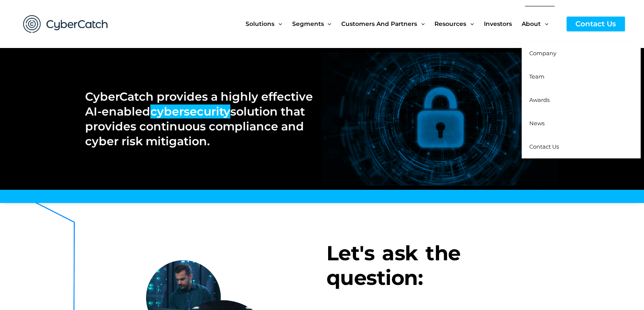 Image resolution: width=644 pixels, height=310 pixels. What do you see at coordinates (379, 24) in the screenshot?
I see `span: Customers and Partners` at bounding box center [379, 24].